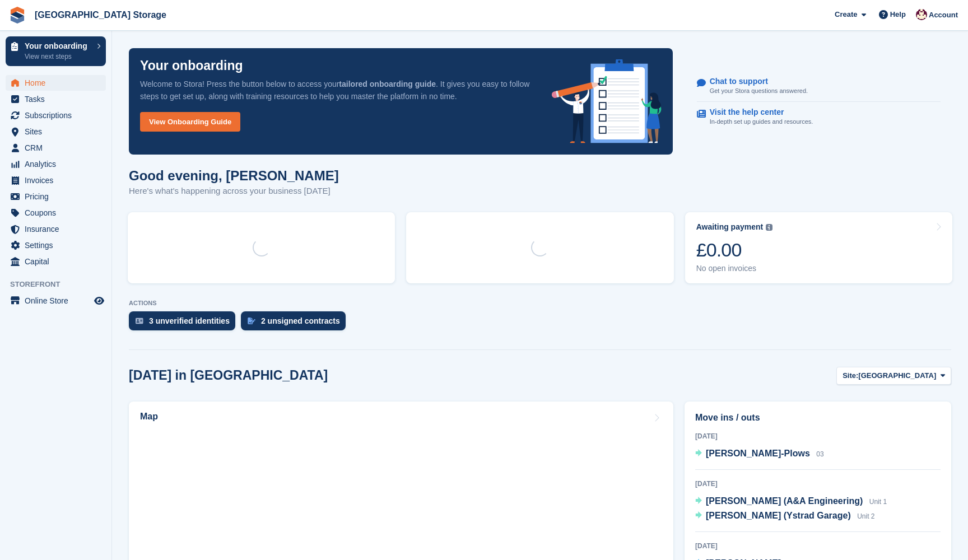 The height and width of the screenshot is (560, 968). I want to click on p: Welcome to Stora! Press the button below to access your . It gives you easy to follow steps to ge..., so click(336, 90).